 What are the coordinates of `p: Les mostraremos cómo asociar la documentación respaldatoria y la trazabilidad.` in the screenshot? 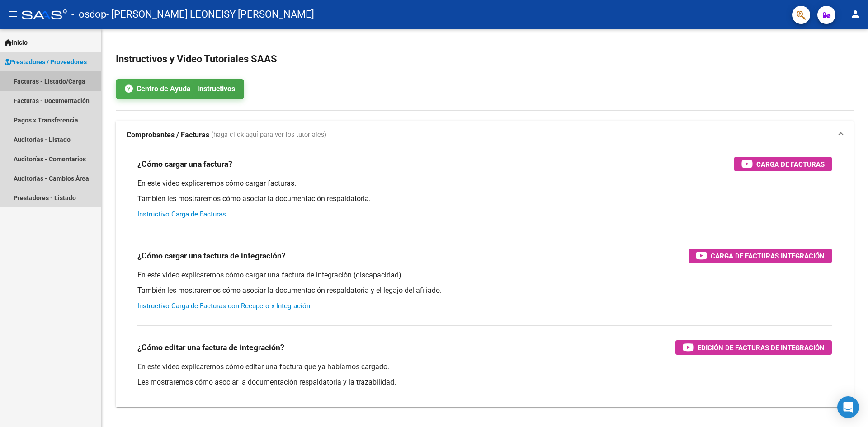 It's located at (485, 382).